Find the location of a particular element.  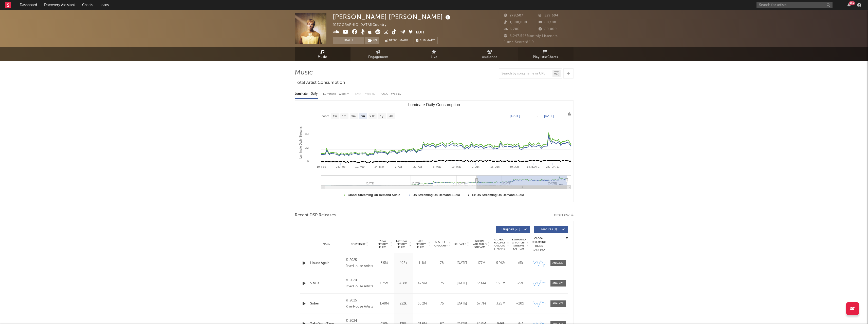

a: Audience is located at coordinates (490, 54).